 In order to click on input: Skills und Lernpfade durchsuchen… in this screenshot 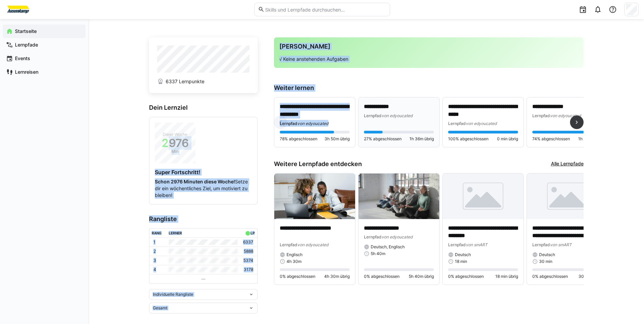, I will do `click(325, 10)`.